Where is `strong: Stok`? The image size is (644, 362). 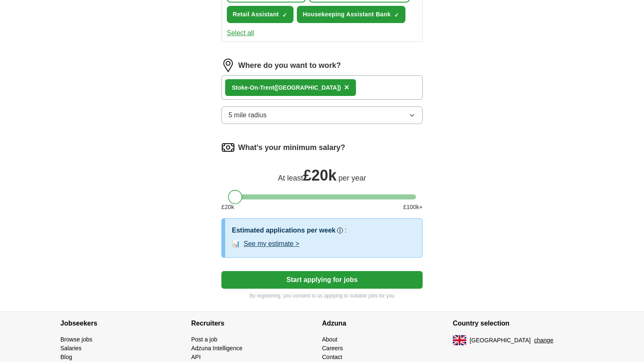 strong: Stok is located at coordinates (238, 88).